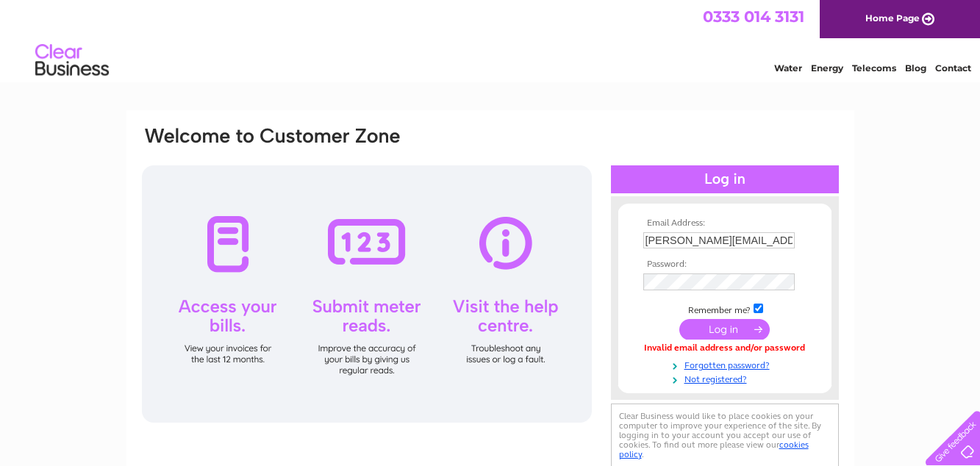  What do you see at coordinates (952, 68) in the screenshot?
I see `a: Contact` at bounding box center [952, 68].